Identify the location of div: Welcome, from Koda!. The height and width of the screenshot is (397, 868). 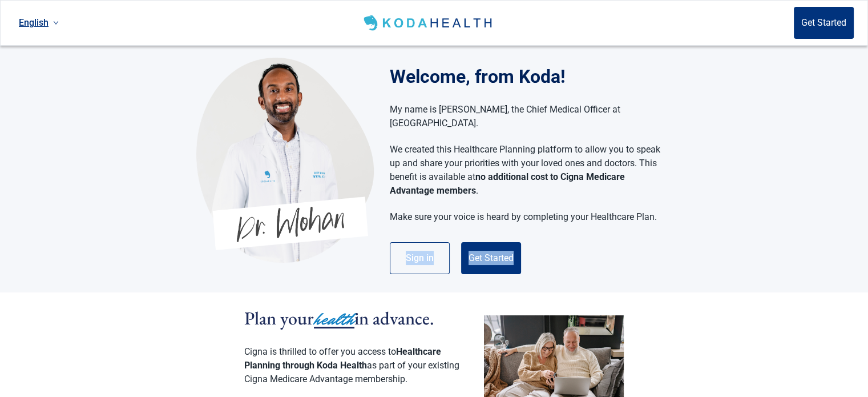
(530, 76).